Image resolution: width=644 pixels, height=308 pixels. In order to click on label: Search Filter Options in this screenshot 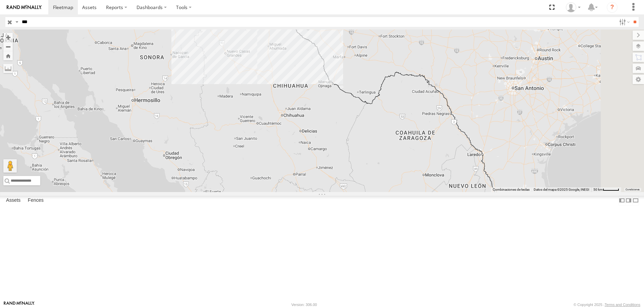, I will do `click(624, 22)`.